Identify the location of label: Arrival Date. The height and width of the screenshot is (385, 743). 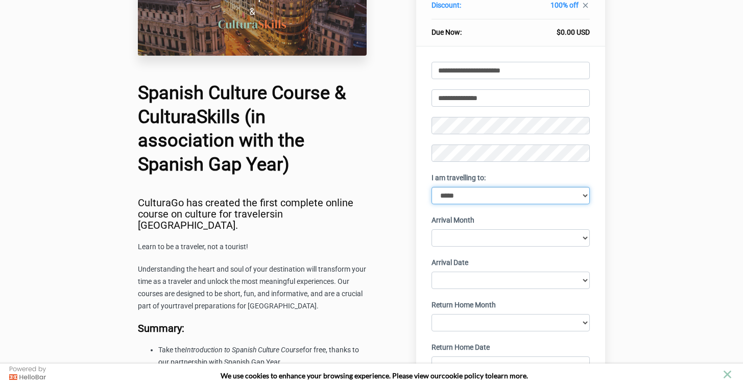
(450, 263).